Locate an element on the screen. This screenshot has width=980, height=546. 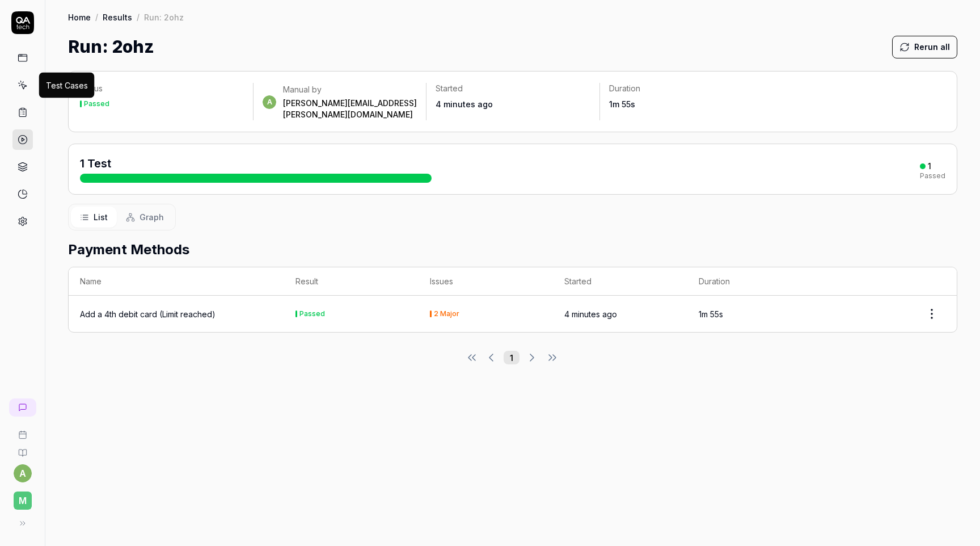
a: Book a call with us is located at coordinates (22, 430).